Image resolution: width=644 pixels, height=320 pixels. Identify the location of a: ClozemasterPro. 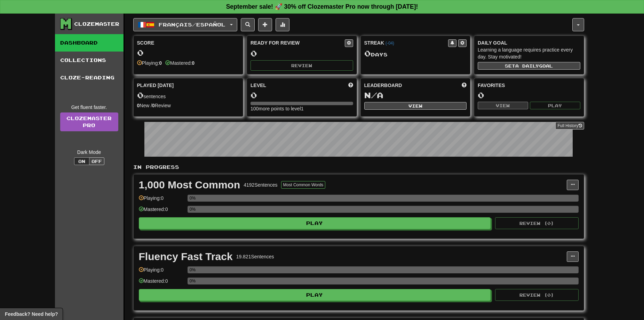
(89, 122).